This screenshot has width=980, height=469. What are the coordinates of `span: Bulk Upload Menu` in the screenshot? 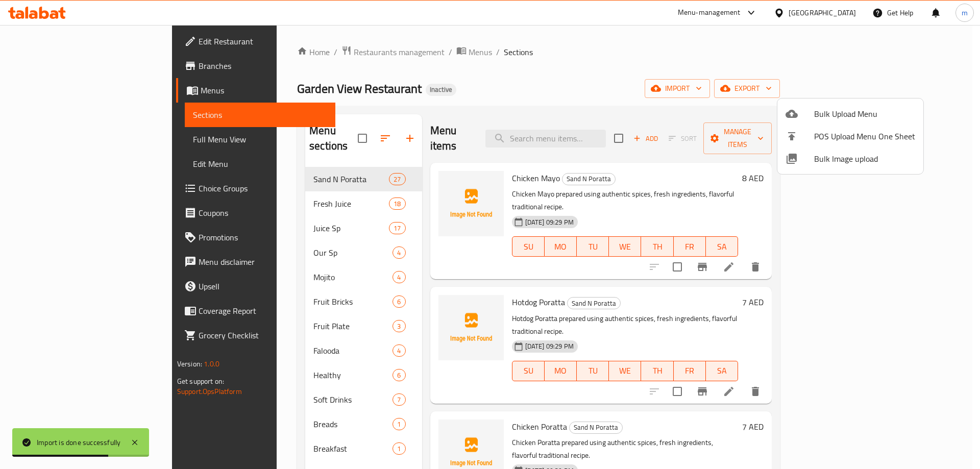 It's located at (864, 113).